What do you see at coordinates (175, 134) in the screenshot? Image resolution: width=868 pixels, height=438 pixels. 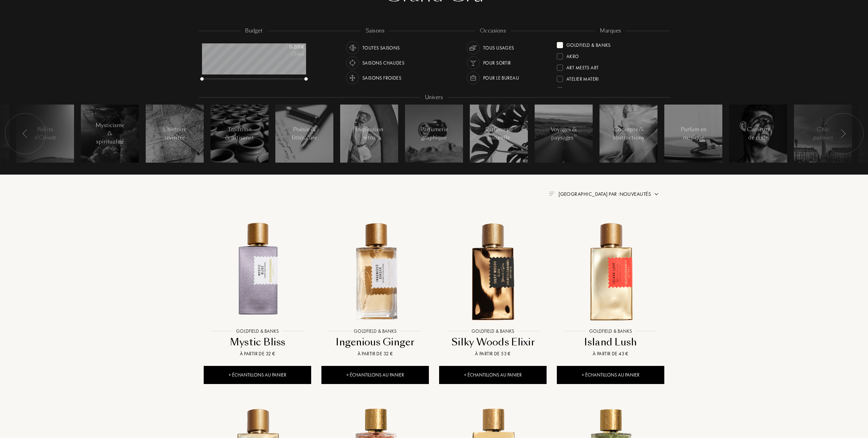 I see `div: L'histoire revisitée` at bounding box center [175, 134].